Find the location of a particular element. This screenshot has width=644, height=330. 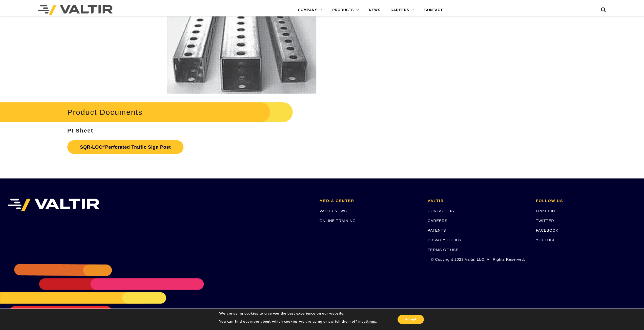

p: You can find out more about which cookies we are using or switch them off in . is located at coordinates (298, 322).